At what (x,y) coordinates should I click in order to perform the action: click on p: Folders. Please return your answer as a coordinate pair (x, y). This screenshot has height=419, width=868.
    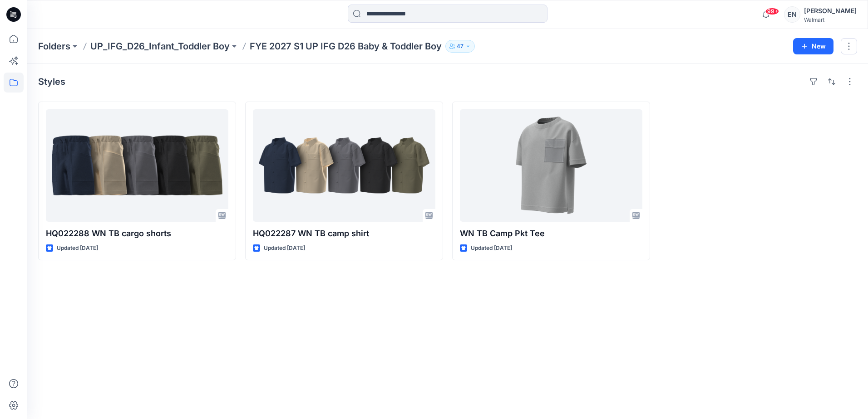
    Looking at the image, I should click on (54, 46).